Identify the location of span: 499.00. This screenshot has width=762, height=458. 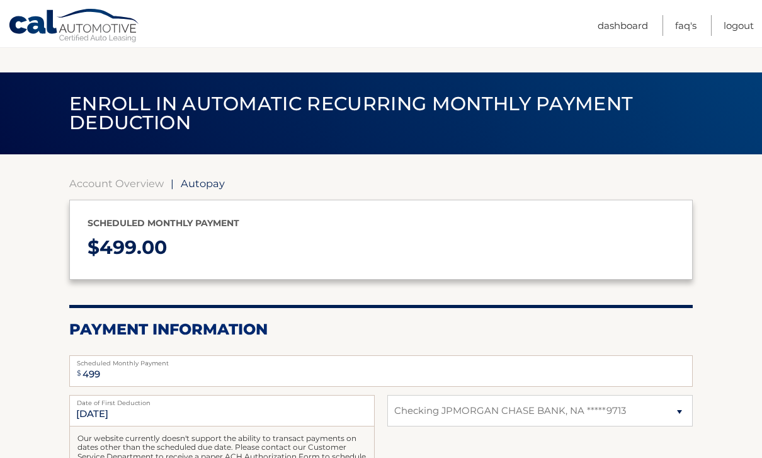
(133, 247).